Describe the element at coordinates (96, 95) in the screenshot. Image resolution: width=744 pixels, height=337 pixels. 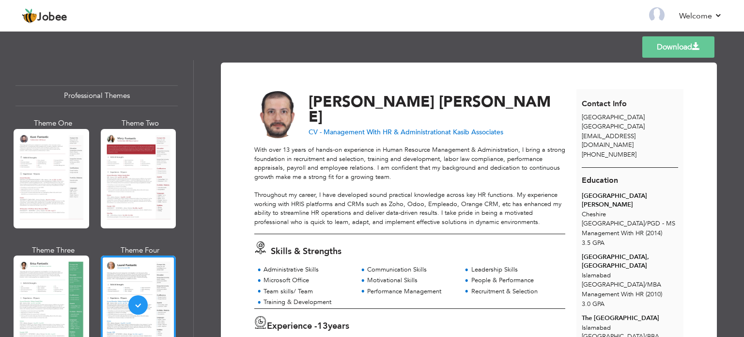
I see `div: Professional Themes` at that location.